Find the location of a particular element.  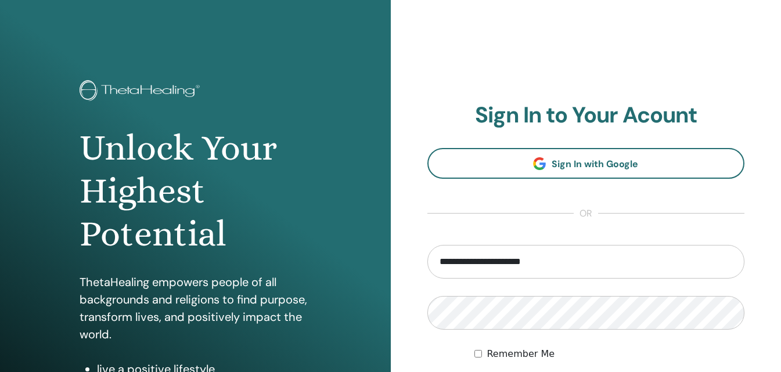

div: Keep me authenticated indefinitely or until I manually logout is located at coordinates (609, 354).